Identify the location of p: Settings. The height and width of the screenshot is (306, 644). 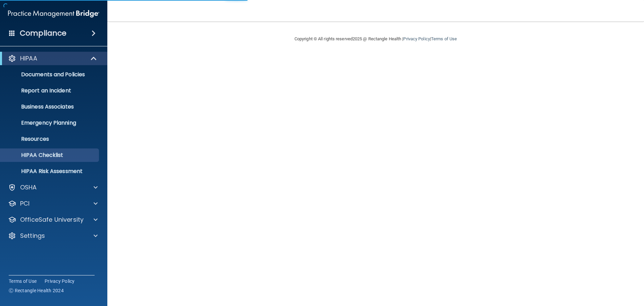
(33, 236).